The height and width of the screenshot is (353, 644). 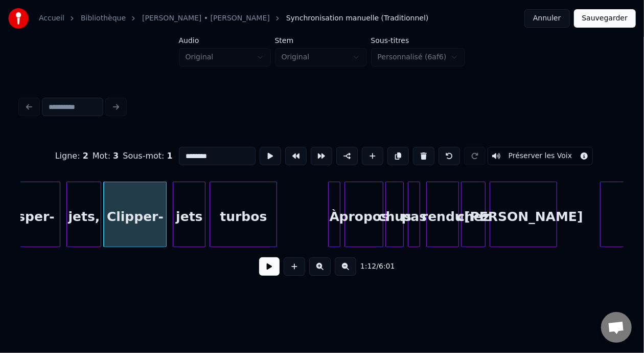 What do you see at coordinates (106, 156) in the screenshot?
I see `div: Mot :` at bounding box center [106, 156].